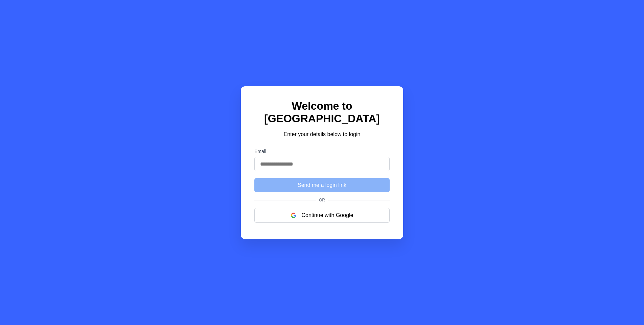 The image size is (644, 325). I want to click on img: google logo, so click(294, 215).